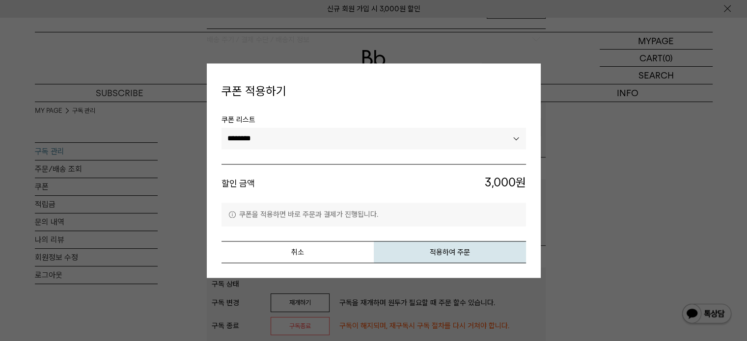 The width and height of the screenshot is (747, 341). I want to click on p: 쿠폰을 적용하면 바로 주문과 결제가 진행됩니다., so click(374, 215).